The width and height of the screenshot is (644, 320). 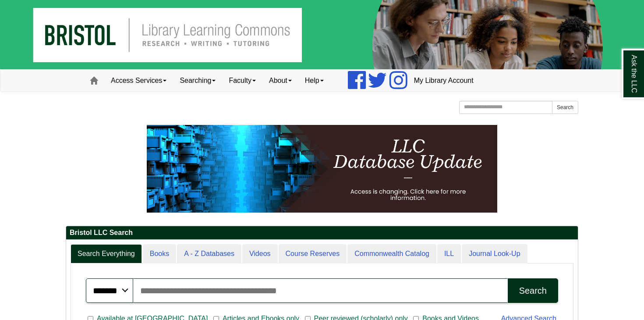 What do you see at coordinates (260, 254) in the screenshot?
I see `a: Videos` at bounding box center [260, 254].